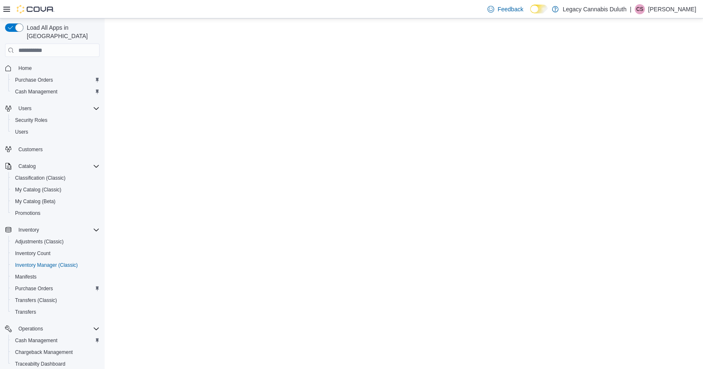 This screenshot has width=703, height=369. What do you see at coordinates (36, 300) in the screenshot?
I see `a: Transfers (Classic)` at bounding box center [36, 300].